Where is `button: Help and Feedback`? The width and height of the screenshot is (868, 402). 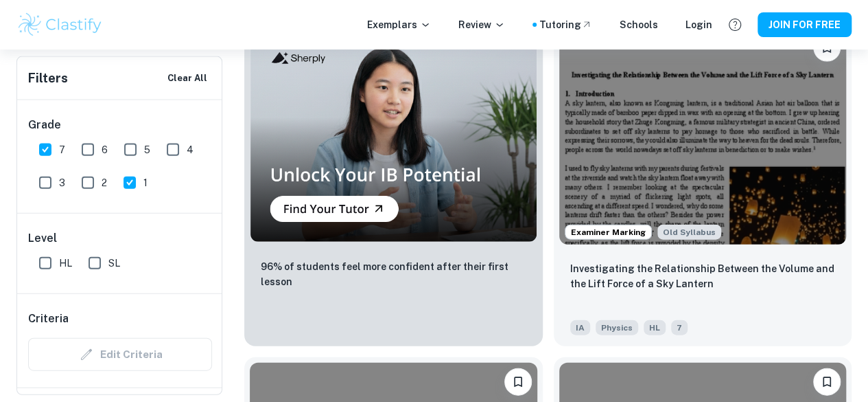
button: Help and Feedback is located at coordinates (735, 25).